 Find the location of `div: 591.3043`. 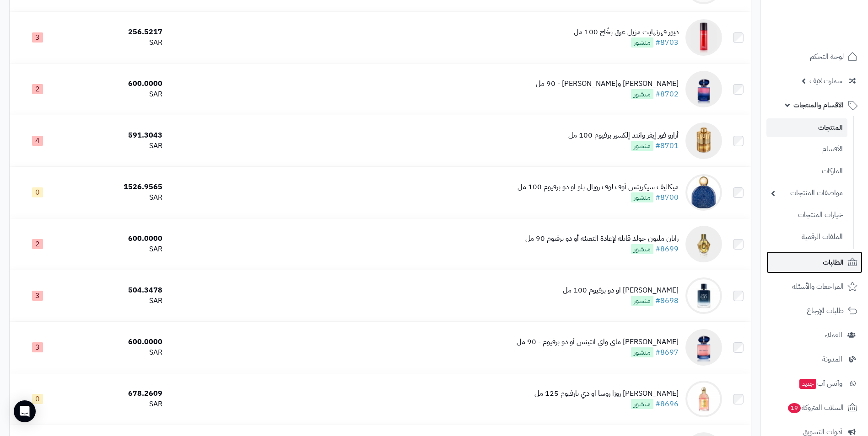

div: 591.3043 is located at coordinates (115, 135).